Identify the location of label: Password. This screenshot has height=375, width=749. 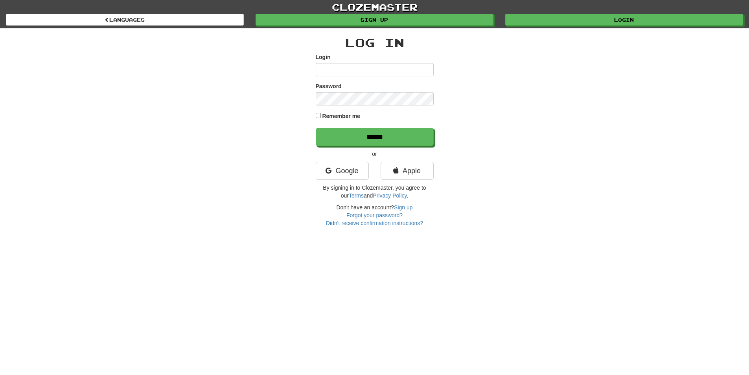
(329, 86).